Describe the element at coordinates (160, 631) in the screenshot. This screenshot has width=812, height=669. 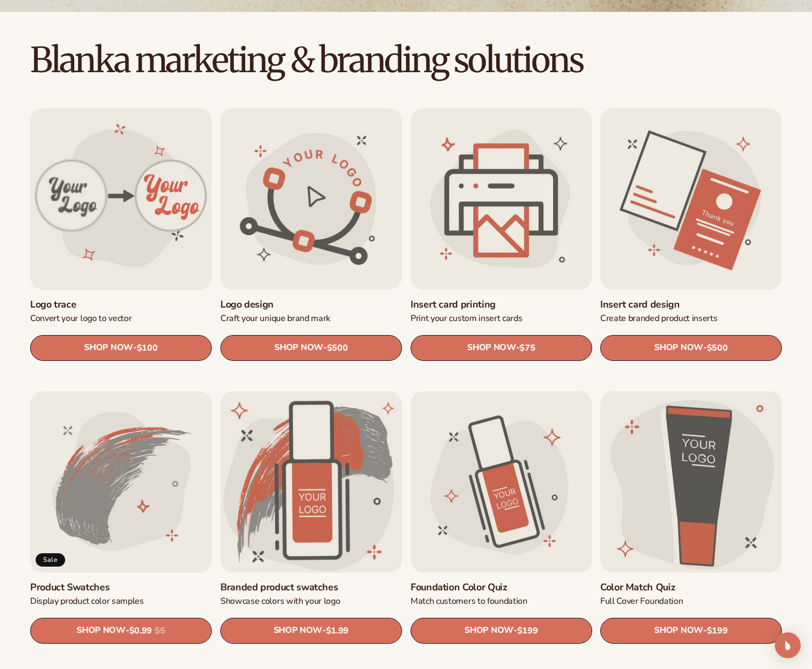
I see `s: $5` at that location.